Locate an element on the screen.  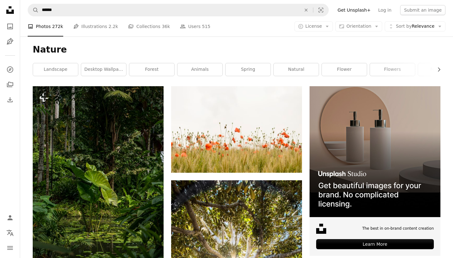
a: The best in on-brand content creationLearn More is located at coordinates (375, 171).